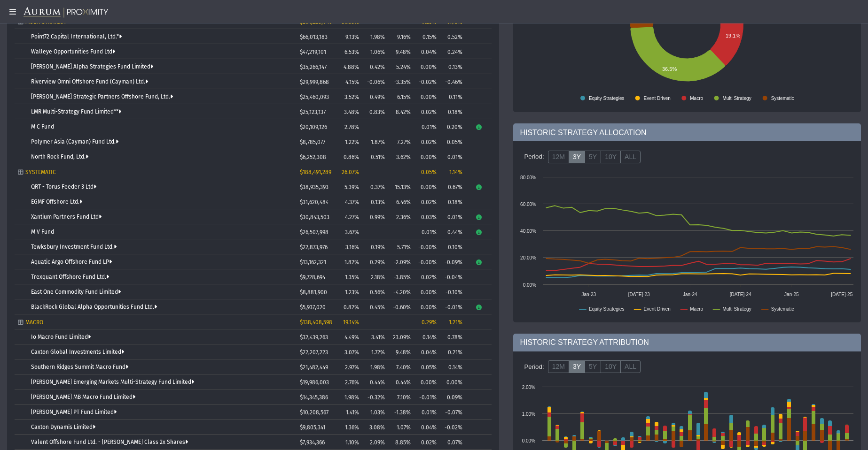 This screenshot has width=868, height=450. I want to click on span: $47,219,101, so click(313, 52).